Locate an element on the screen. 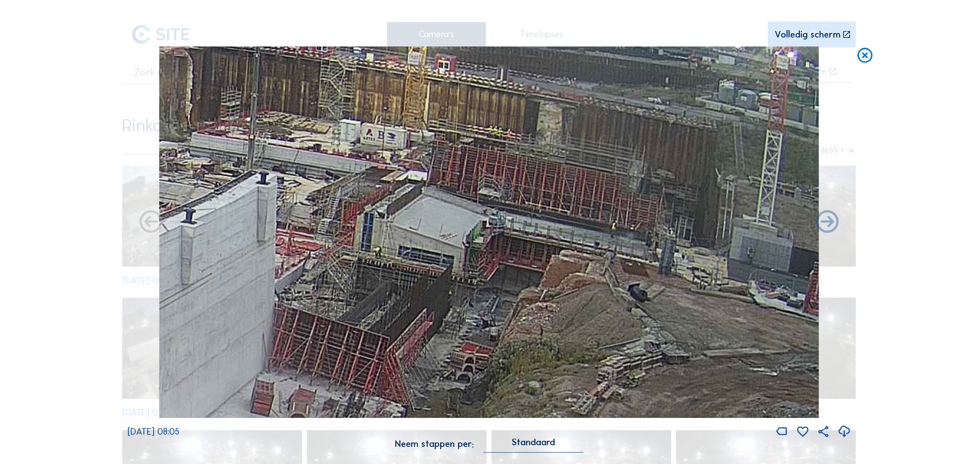 The image size is (978, 464). div: Neem stappen per: is located at coordinates (434, 444).